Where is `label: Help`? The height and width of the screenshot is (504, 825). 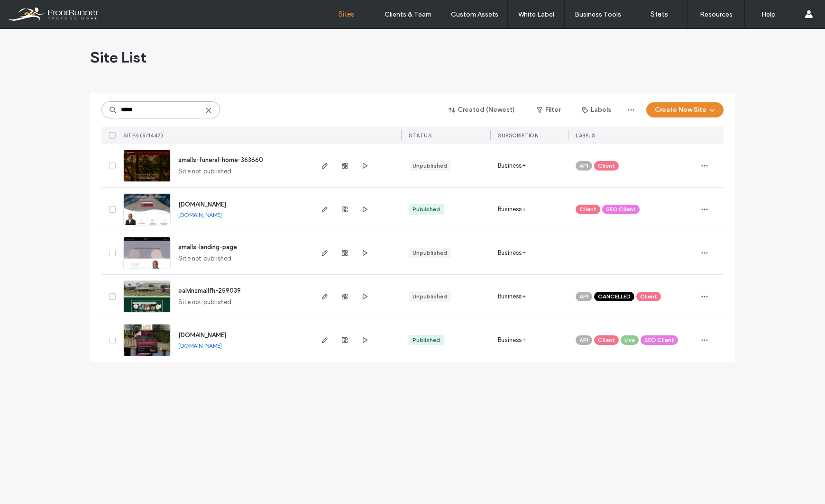 label: Help is located at coordinates (769, 14).